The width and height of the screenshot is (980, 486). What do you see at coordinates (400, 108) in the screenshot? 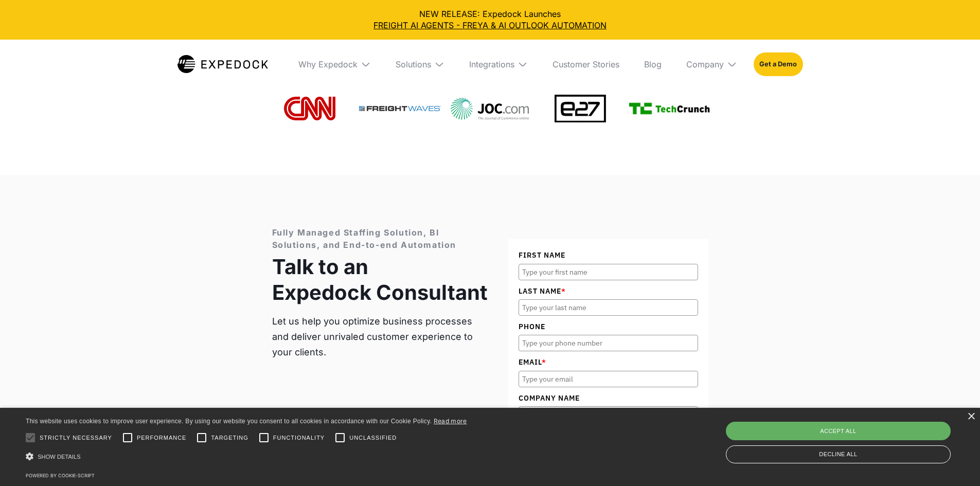
I see `img: Expedock FreightWaves Feature` at bounding box center [400, 108].